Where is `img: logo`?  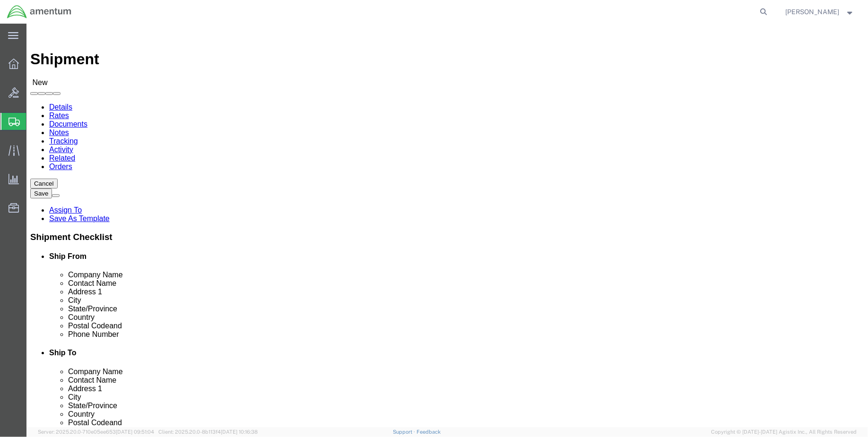
img: logo is located at coordinates (39, 12).